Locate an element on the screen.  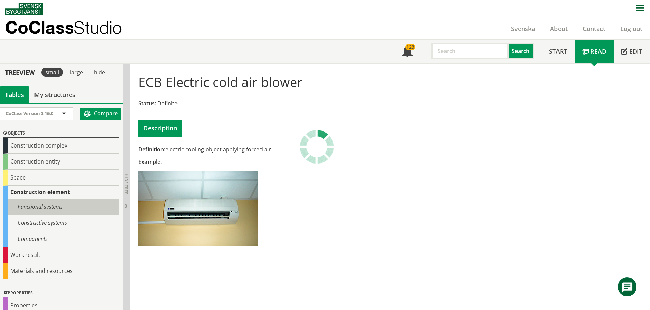
div: Description is located at coordinates (160, 128).